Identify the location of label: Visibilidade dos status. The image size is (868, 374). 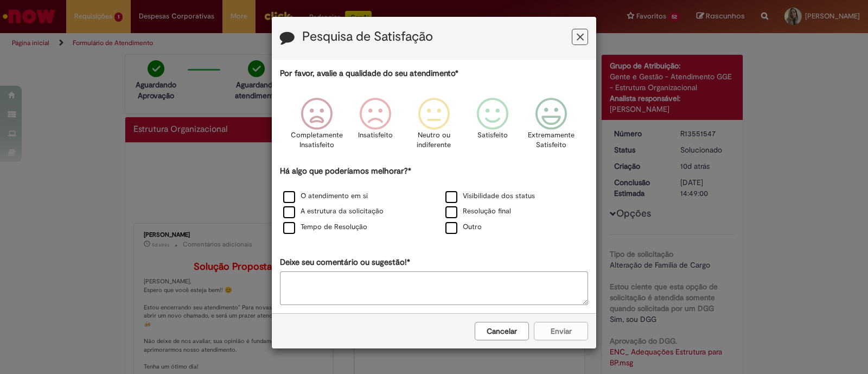
(490, 196).